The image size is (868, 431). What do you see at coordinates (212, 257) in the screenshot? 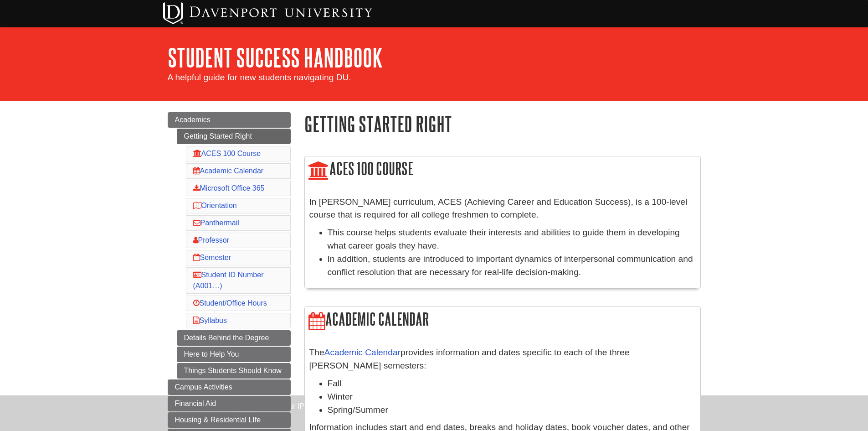
I see `a: Semester` at bounding box center [212, 257].